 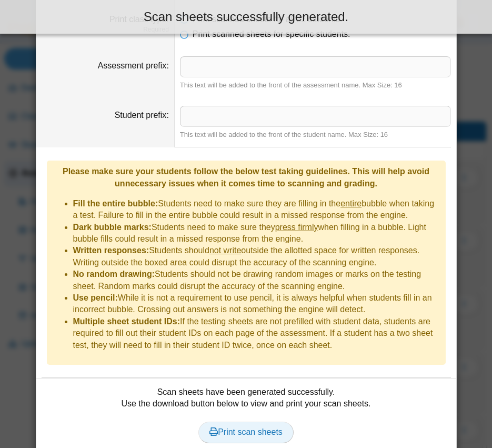 I want to click on li: Students need to make sure they when filling in a bubble. Light bubble fills could result in a mi..., so click(x=257, y=233).